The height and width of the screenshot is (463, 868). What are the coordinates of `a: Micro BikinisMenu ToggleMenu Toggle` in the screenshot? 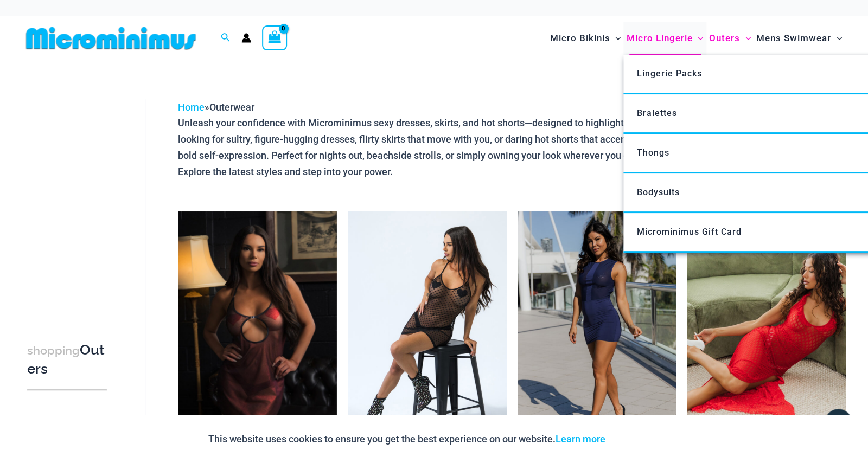 It's located at (585, 38).